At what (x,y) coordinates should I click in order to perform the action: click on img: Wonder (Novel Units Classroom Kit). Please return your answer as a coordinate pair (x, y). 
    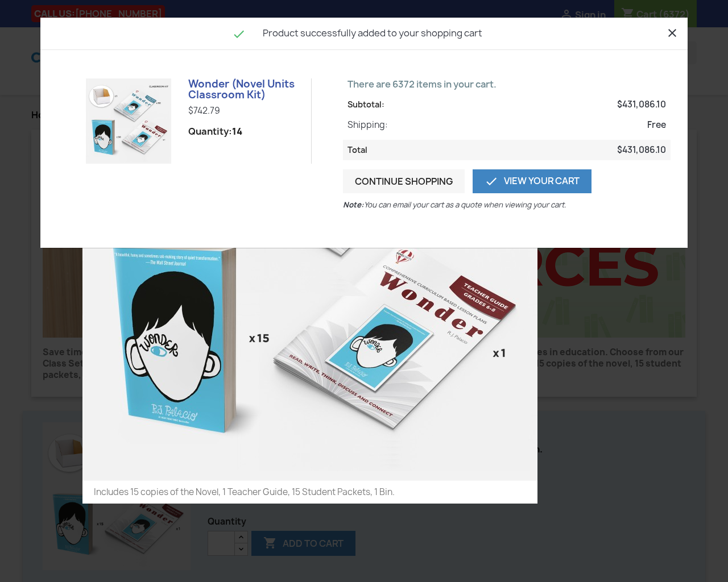
    Looking at the image, I should click on (129, 121).